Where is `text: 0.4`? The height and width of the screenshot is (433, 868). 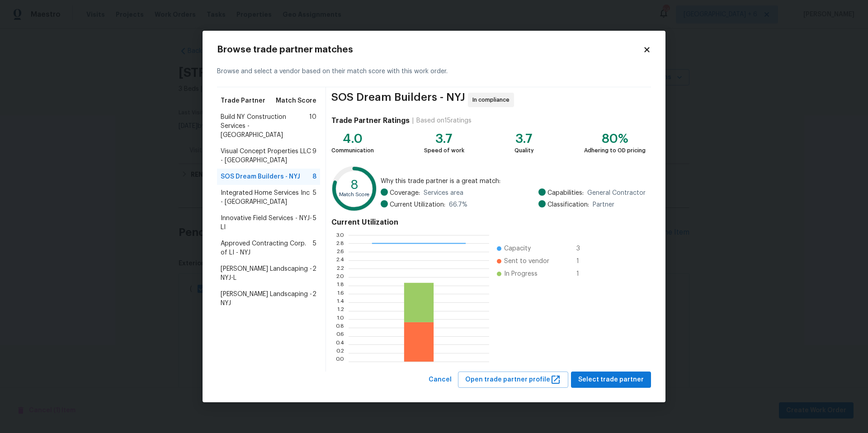
text: 0.4 is located at coordinates (339, 345).